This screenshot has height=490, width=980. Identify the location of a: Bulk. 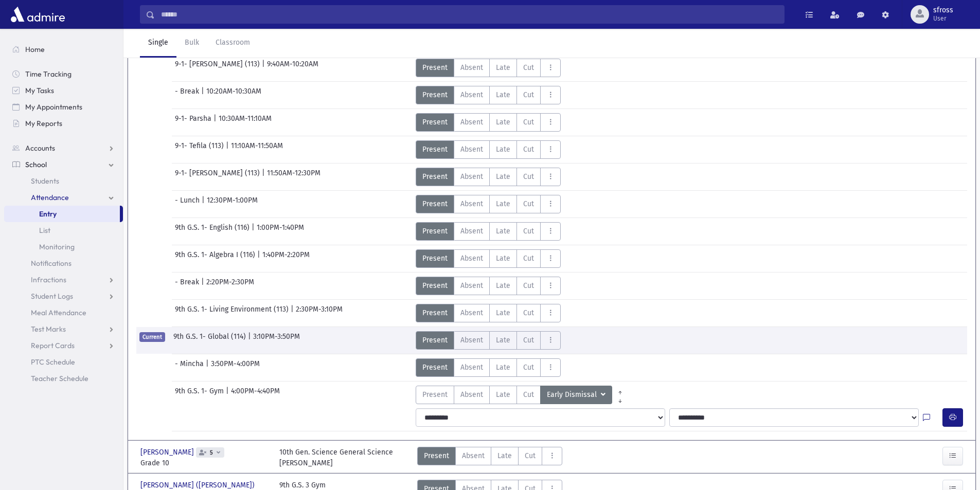
(192, 43).